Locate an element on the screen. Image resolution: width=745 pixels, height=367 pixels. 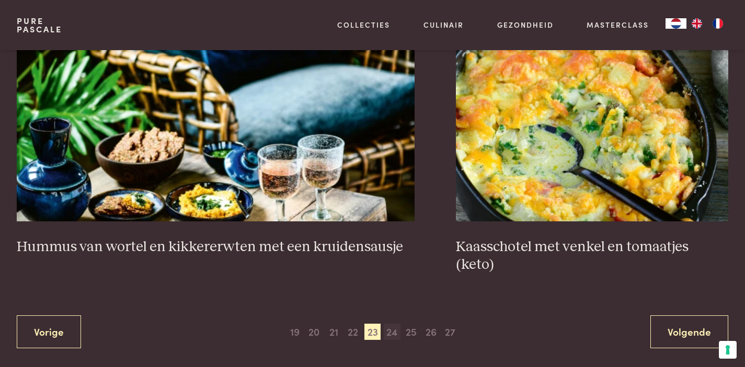
ul: Language list is located at coordinates (707, 24).